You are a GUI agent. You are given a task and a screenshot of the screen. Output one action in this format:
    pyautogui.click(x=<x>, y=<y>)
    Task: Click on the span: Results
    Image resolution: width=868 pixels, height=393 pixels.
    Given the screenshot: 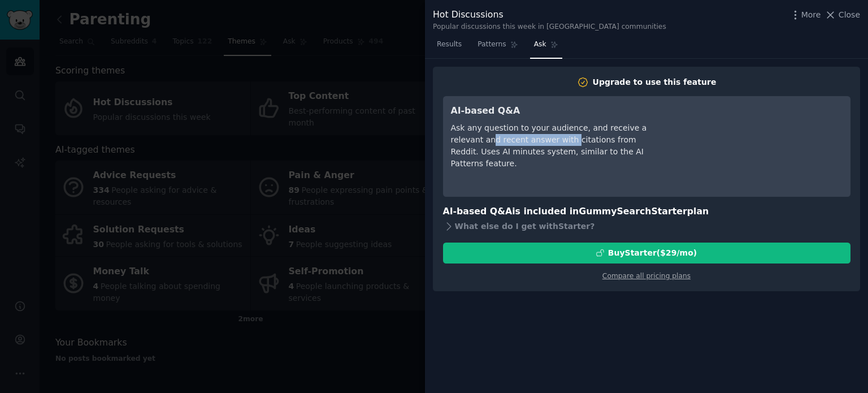 What is the action you would take?
    pyautogui.click(x=450, y=45)
    